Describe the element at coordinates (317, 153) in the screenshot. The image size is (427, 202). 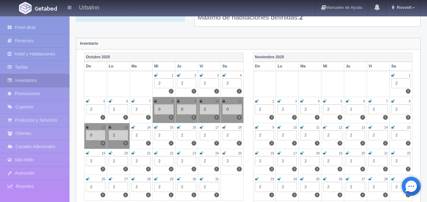
I see `small: 18` at that location.